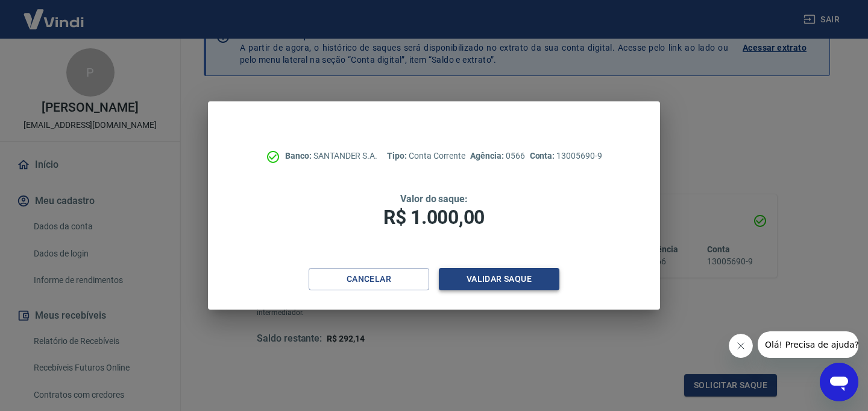 The width and height of the screenshot is (868, 411). I want to click on span: Agência:, so click(488, 156).